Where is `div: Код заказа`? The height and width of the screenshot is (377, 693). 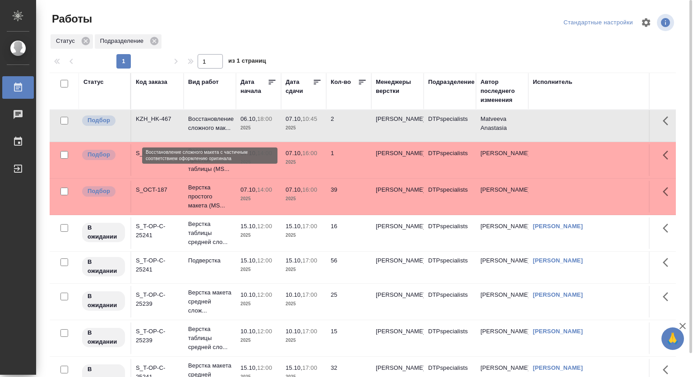 div: Код заказа is located at coordinates (152, 82).